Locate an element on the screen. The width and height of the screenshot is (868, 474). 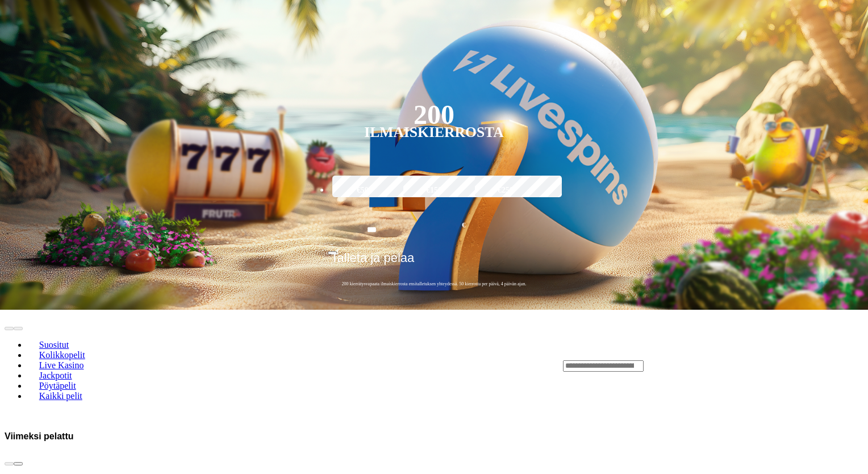
label: €250 is located at coordinates (505, 190).